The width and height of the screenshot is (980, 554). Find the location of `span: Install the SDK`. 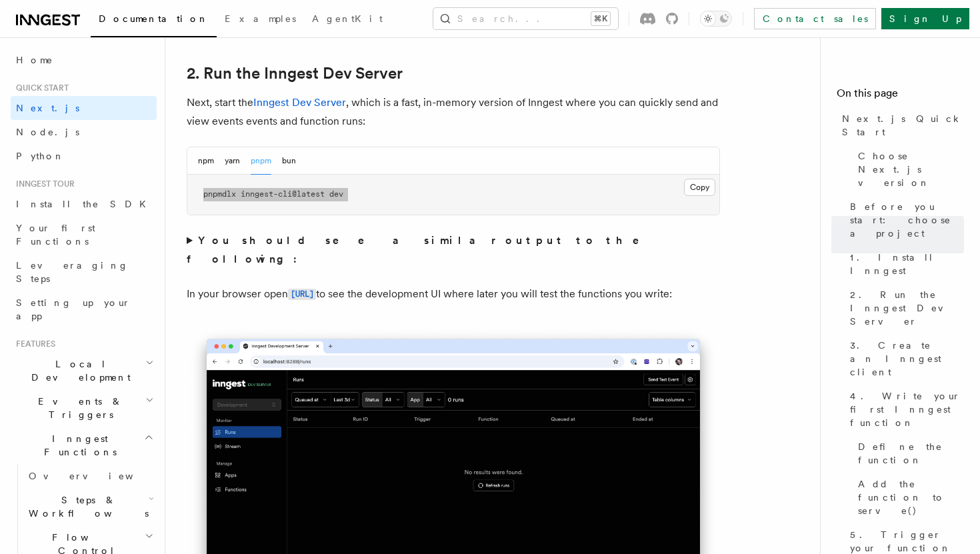

span: Install the SDK is located at coordinates (85, 204).